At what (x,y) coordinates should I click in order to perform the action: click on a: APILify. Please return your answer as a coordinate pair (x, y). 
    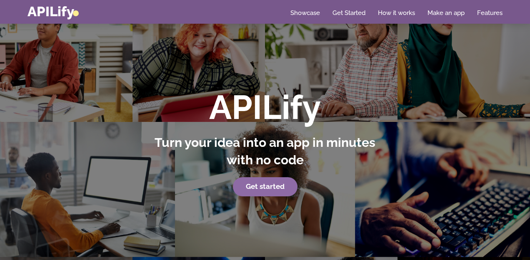
    Looking at the image, I should click on (53, 11).